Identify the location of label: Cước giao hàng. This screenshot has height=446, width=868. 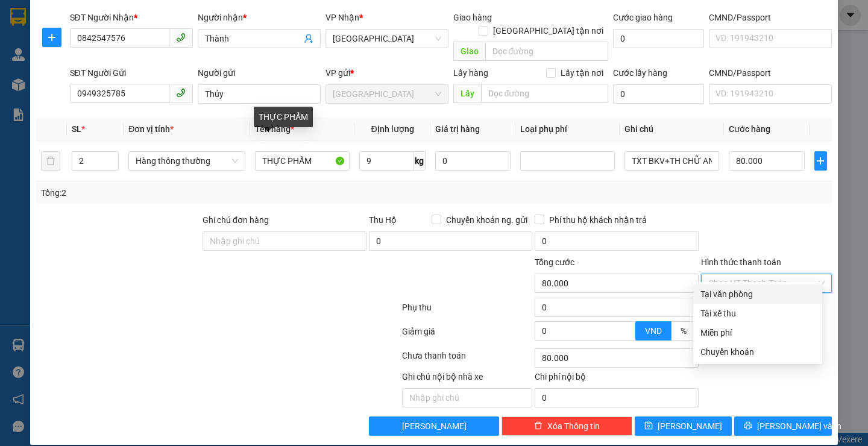
(643, 18).